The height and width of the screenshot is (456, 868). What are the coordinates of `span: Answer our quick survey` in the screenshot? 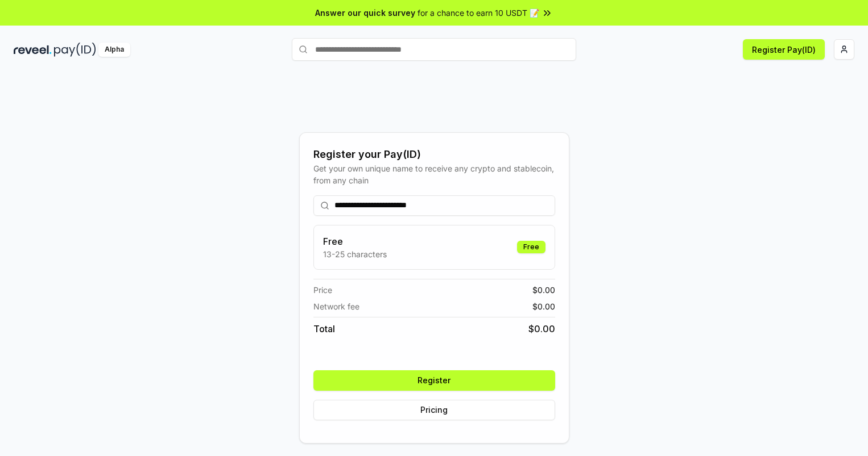 It's located at (365, 12).